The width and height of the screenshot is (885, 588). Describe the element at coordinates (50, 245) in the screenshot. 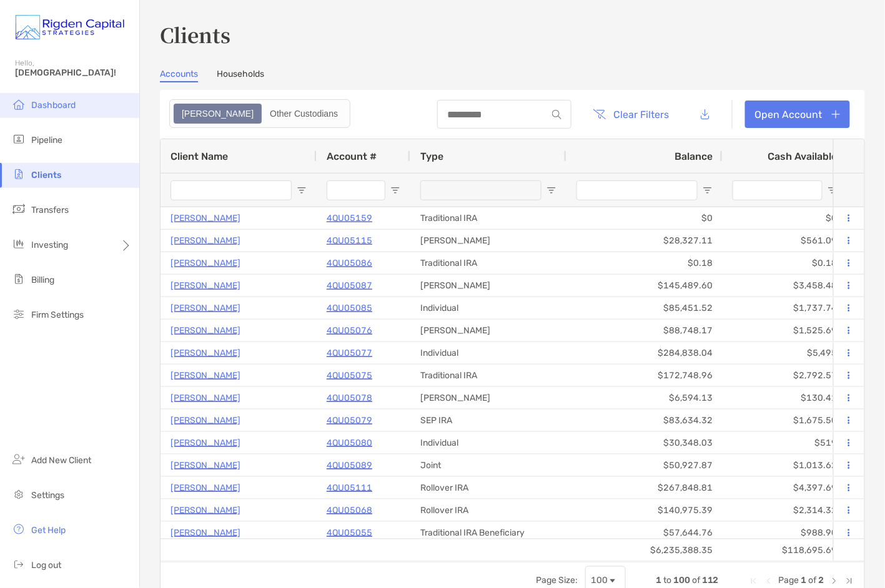

I see `span: Investing` at that location.